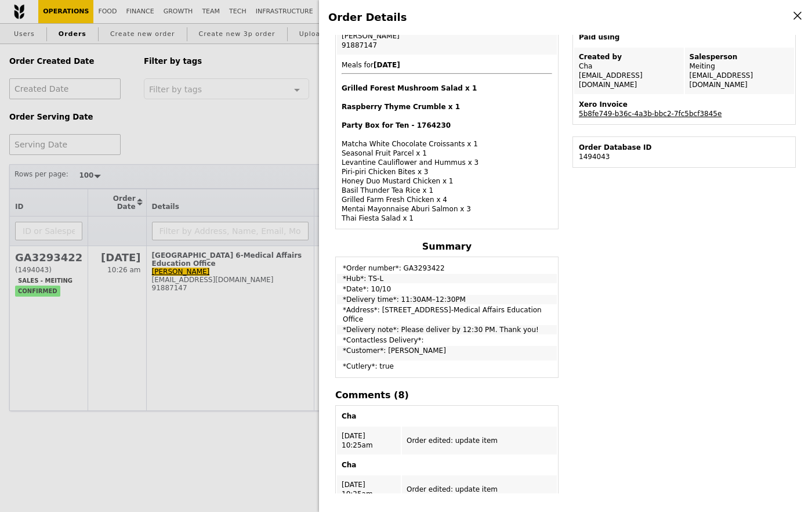  Describe the element at coordinates (684, 152) in the screenshot. I see `td: 1494043` at that location.